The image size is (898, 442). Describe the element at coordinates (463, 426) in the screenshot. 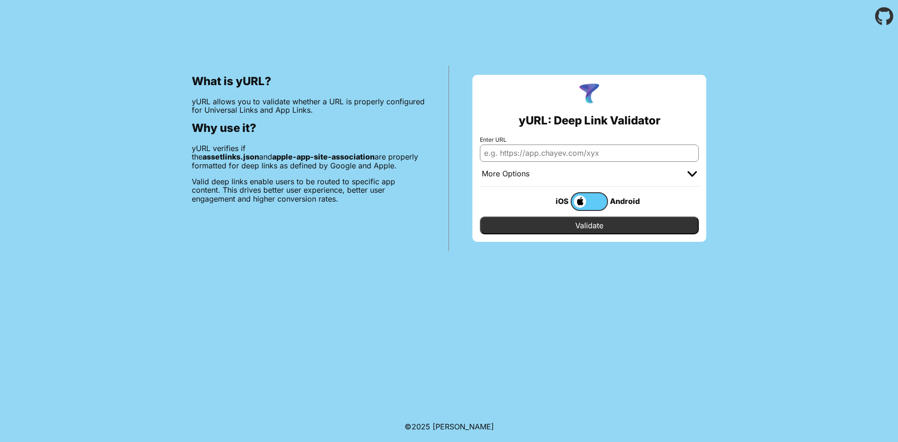

I see `a: Michael Ibragimchayev's Personal Site` at that location.